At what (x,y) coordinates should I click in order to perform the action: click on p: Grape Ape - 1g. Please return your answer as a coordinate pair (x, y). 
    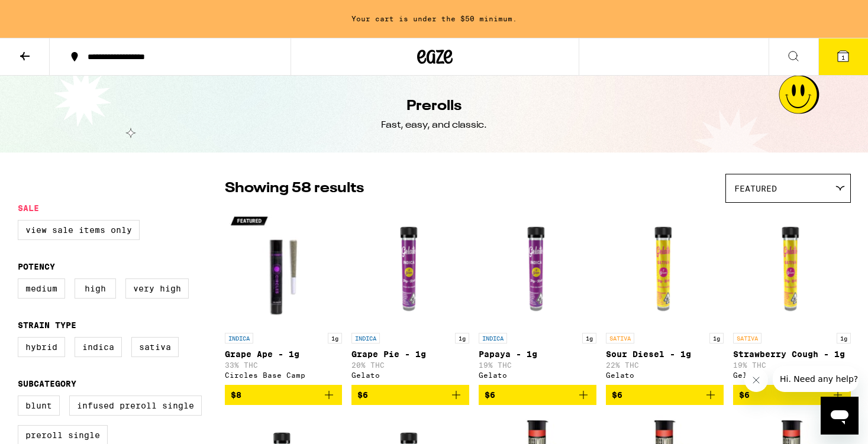
    Looking at the image, I should click on (283, 354).